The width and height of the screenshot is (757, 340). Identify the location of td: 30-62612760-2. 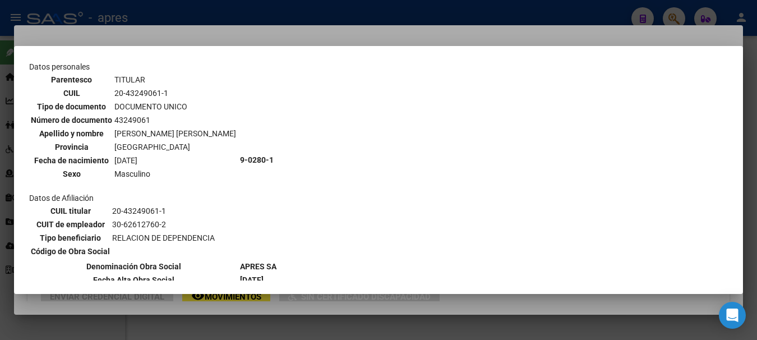
(163, 224).